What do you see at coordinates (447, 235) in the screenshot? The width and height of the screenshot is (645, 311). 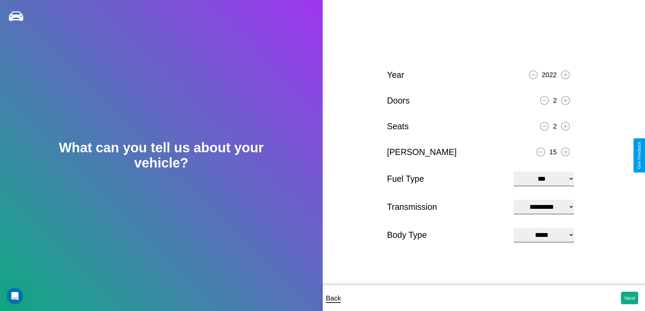 I see `p: Body Type` at bounding box center [447, 235].